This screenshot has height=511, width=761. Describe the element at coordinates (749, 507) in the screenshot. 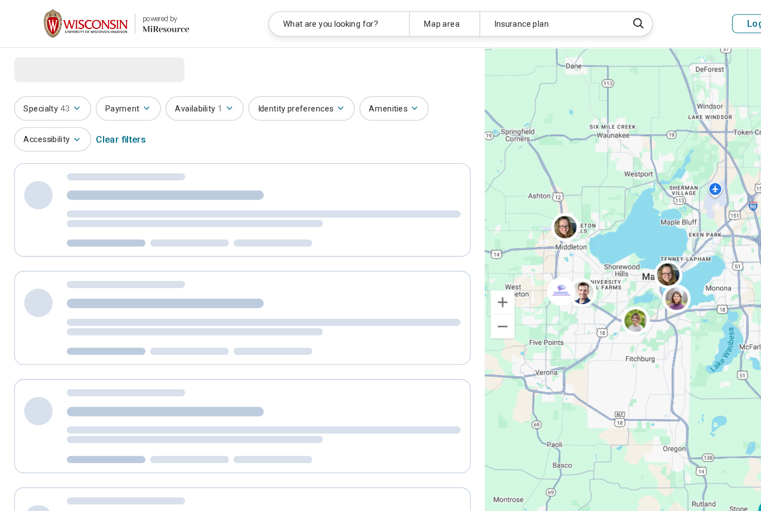

I see `a: Terms` at that location.